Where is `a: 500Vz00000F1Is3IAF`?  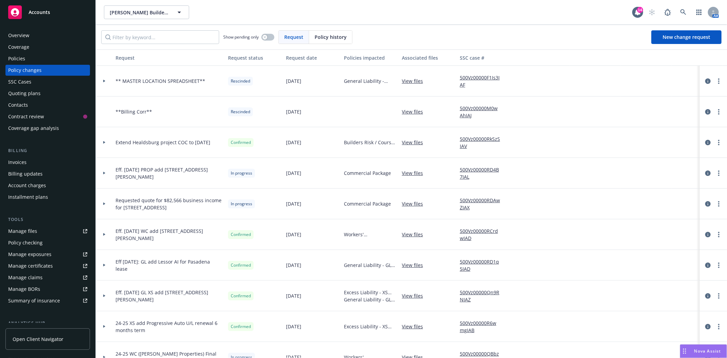 a: 500Vz00000F1Is3IAF is located at coordinates (483, 81).